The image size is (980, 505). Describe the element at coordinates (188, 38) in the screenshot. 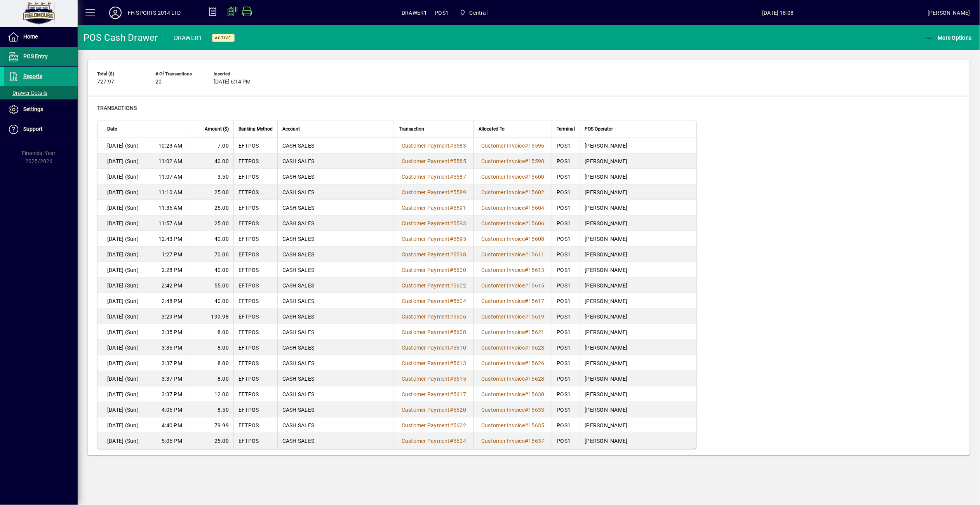

I see `div: DRAWER1` at that location.